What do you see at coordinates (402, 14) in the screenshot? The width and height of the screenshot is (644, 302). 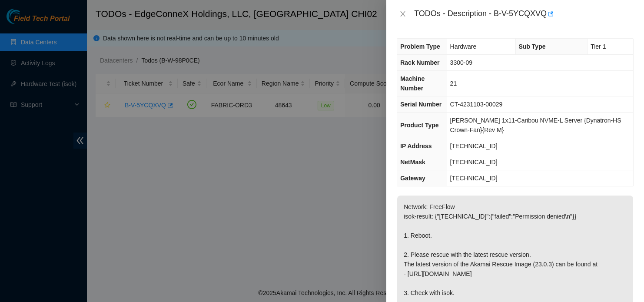 I see `button: Close` at bounding box center [402, 14].